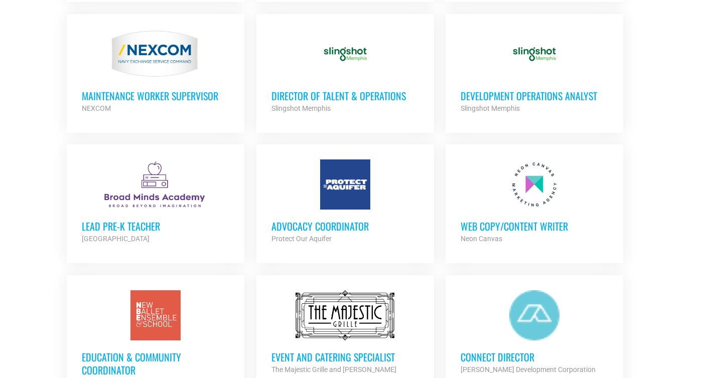  I want to click on h3: Education & Community Coordinator, so click(155, 364).